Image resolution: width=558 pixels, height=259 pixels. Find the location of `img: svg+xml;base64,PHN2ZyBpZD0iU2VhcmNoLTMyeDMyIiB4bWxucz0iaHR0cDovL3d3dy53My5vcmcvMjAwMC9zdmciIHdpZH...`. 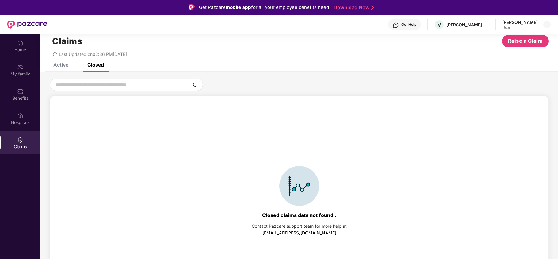

img: svg+xml;base64,PHN2ZyBpZD0iU2VhcmNoLTMyeDMyIiB4bWxucz0iaHR0cDovL3d3dy53My5vcmcvMjAwMC9zdmciIHdpZH... is located at coordinates (195, 85).